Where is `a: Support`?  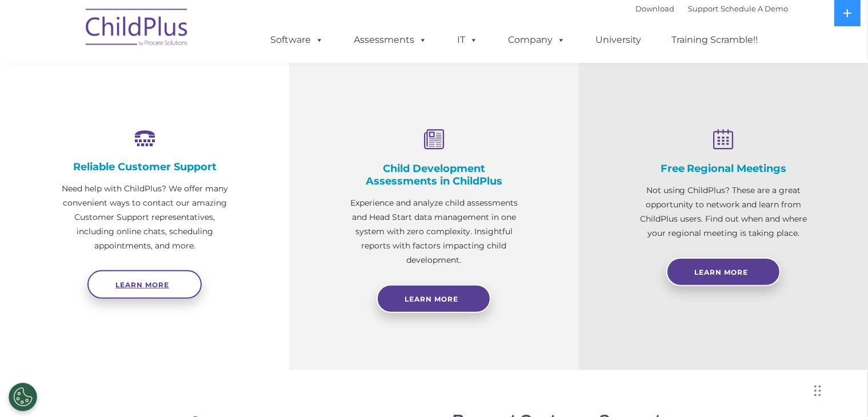 a: Support is located at coordinates (704, 8).